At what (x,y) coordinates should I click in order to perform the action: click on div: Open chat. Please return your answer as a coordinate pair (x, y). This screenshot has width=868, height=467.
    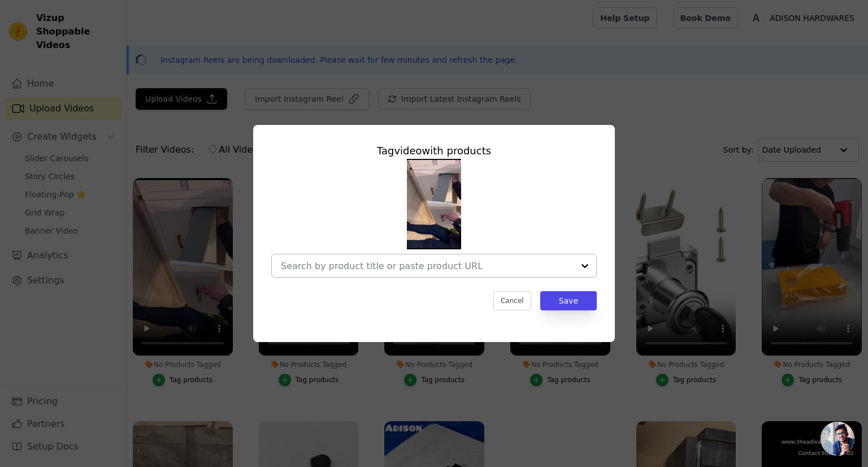
    Looking at the image, I should click on (838, 439).